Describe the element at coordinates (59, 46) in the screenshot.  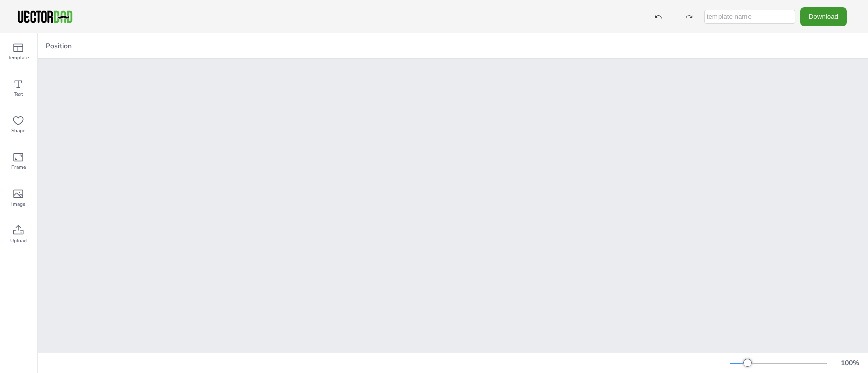
I see `span: Position` at that location.